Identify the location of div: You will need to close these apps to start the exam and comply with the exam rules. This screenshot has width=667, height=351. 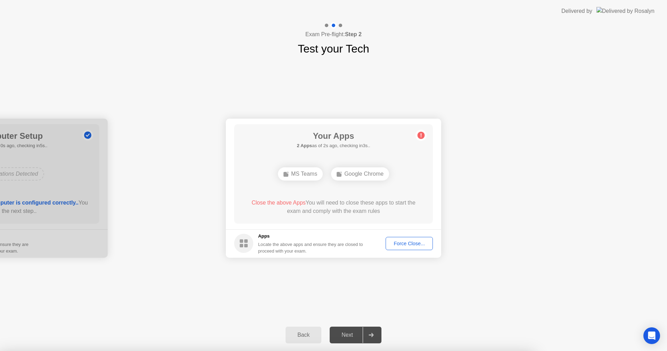
(334, 207).